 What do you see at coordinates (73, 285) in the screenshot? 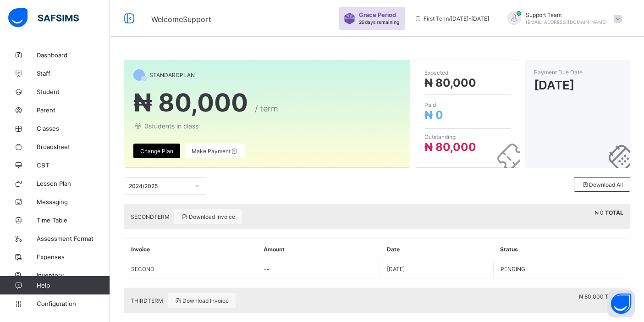
I see `span: Help` at bounding box center [73, 285].